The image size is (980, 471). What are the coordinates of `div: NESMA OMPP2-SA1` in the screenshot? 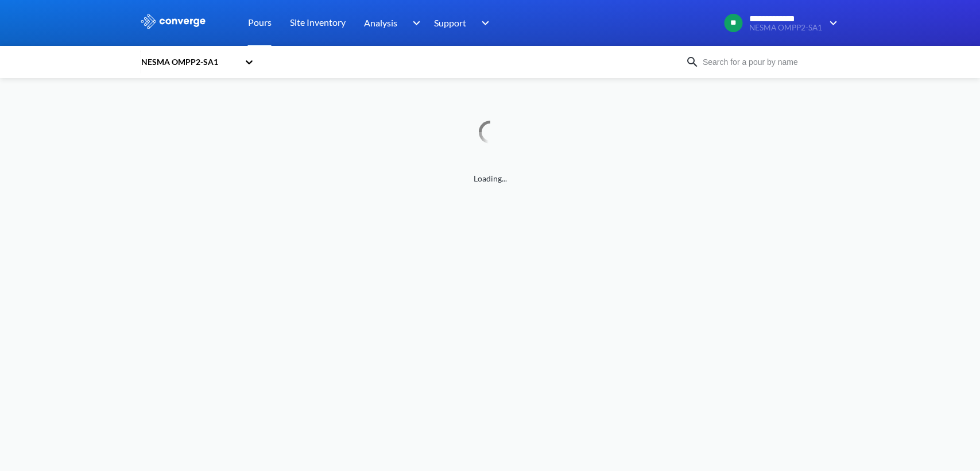 It's located at (190, 62).